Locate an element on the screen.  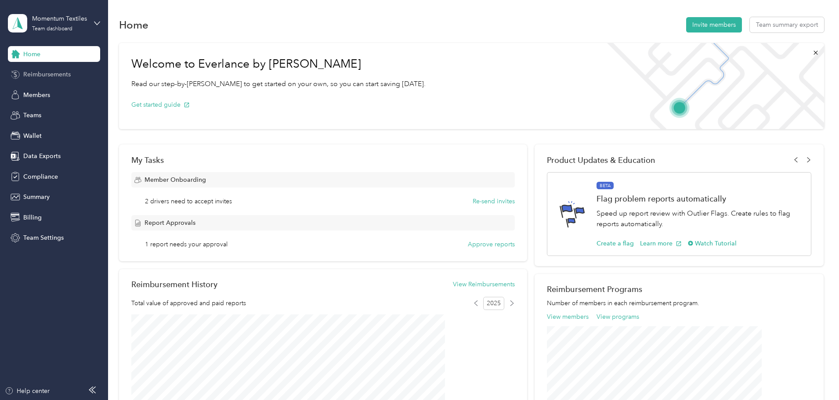
h2: Reimbursement Programs is located at coordinates (679, 289).